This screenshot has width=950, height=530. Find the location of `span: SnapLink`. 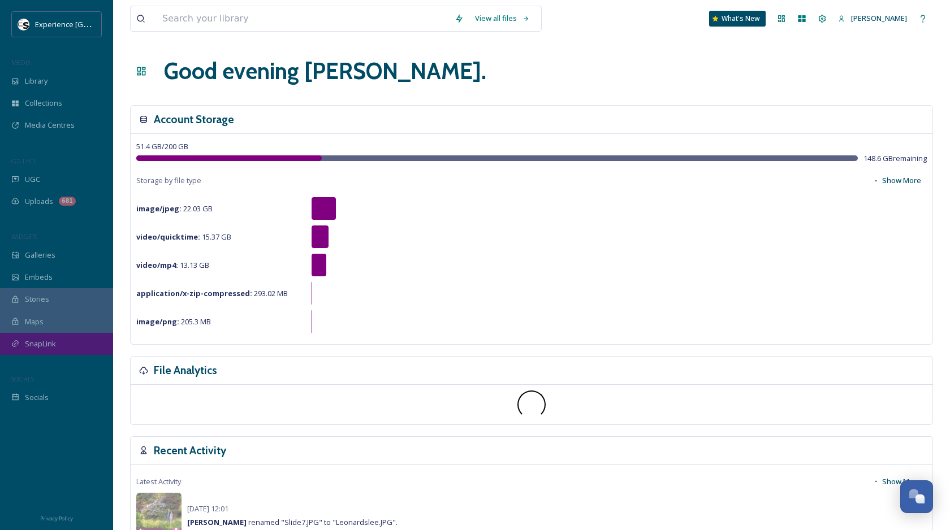

span: SnapLink is located at coordinates (40, 344).